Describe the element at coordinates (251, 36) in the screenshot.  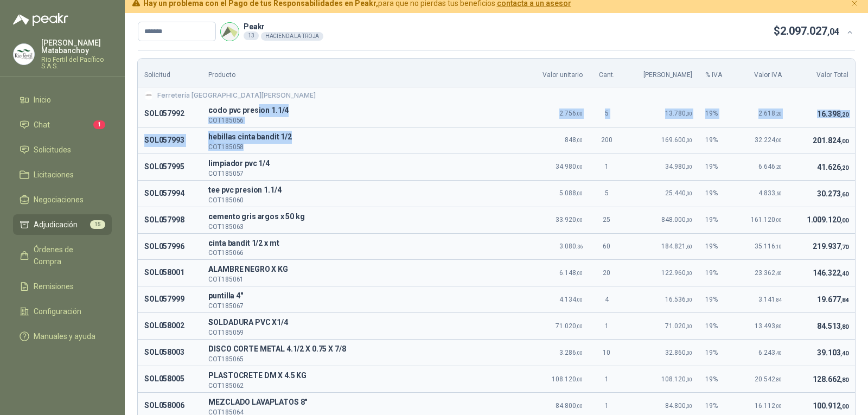
I see `div: 13` at that location.